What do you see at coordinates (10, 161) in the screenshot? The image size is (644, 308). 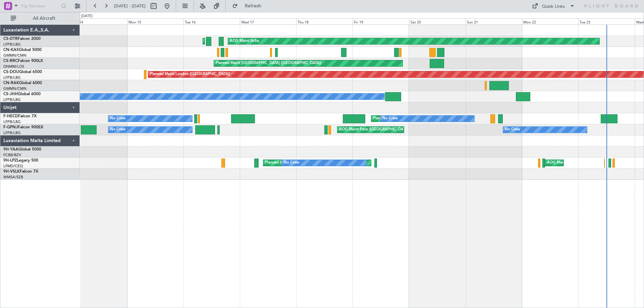 I see `span: 9H-LPZ` at bounding box center [10, 161].